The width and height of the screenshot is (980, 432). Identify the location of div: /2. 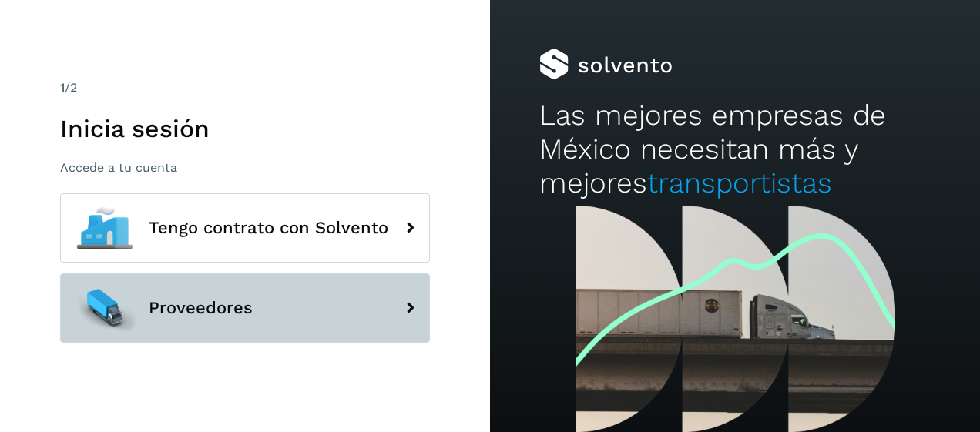
(245, 88).